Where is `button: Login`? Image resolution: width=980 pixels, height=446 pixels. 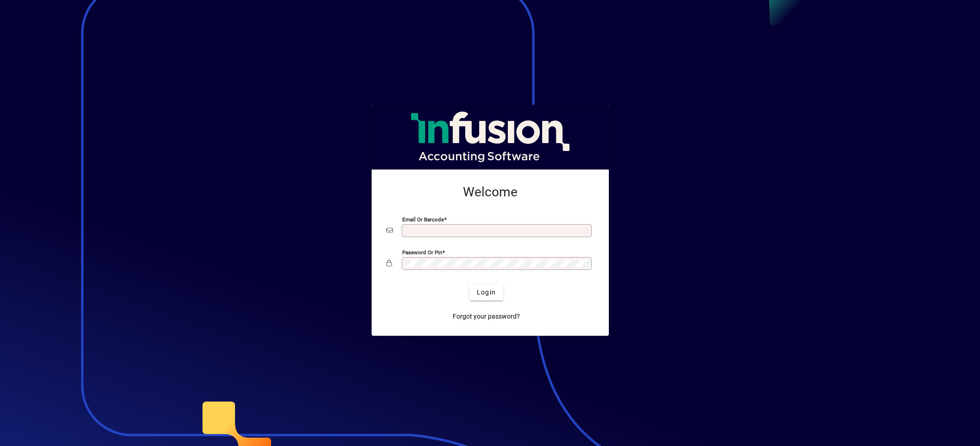
button: Login is located at coordinates (486, 292).